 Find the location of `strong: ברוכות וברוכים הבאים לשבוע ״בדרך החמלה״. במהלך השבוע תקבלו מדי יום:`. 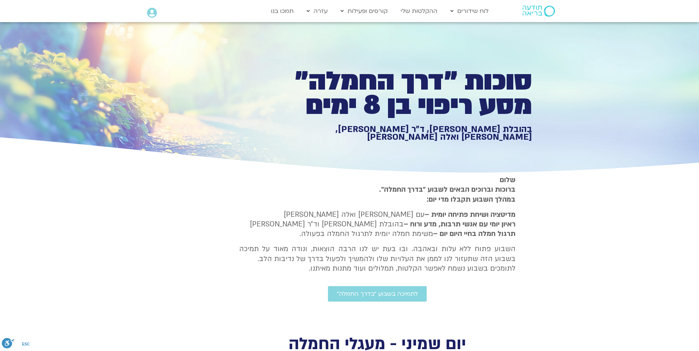

strong: ברוכות וברוכים הבאים לשבוע ״בדרך החמלה״. במהלך השבוע תקבלו מדי יום: is located at coordinates (448, 194).